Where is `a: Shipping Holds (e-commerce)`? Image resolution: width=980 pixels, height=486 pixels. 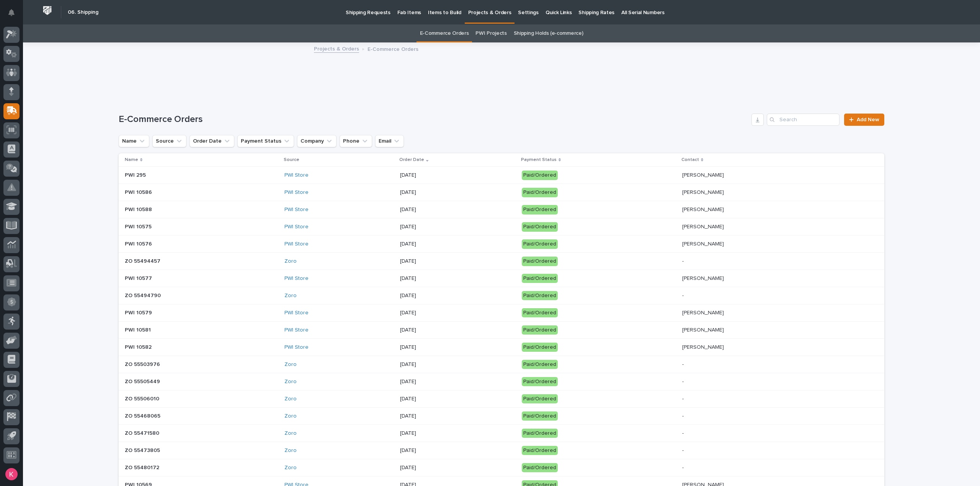
a: Shipping Holds (e-commerce) is located at coordinates (549, 33).